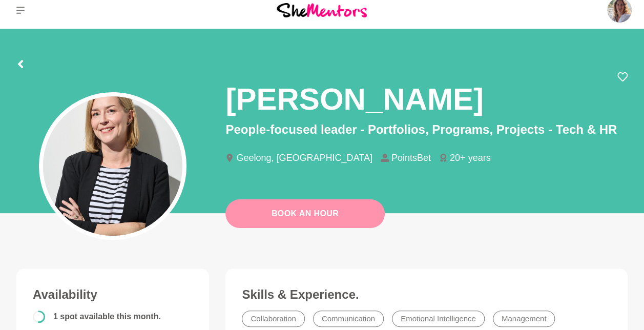 This screenshot has width=644, height=330. What do you see at coordinates (305, 214) in the screenshot?
I see `a: Book An Hour` at bounding box center [305, 214].